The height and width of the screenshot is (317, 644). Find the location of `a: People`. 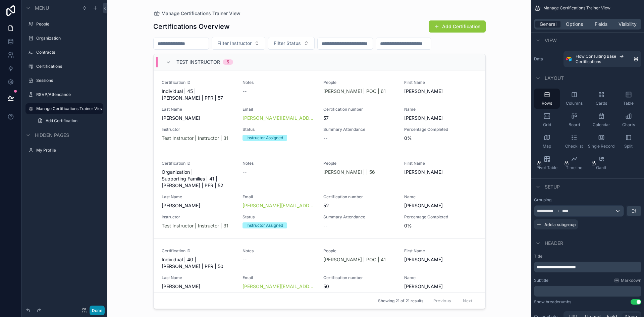

a: People is located at coordinates (69, 24).